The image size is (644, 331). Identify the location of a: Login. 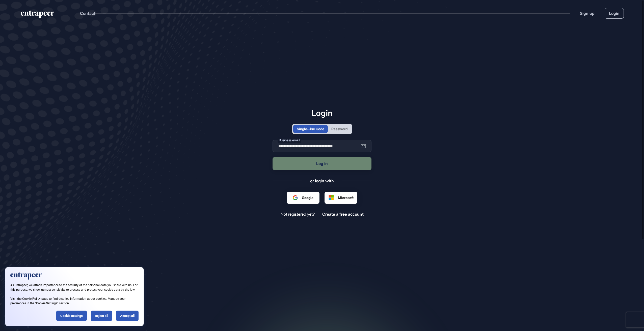
(614, 13).